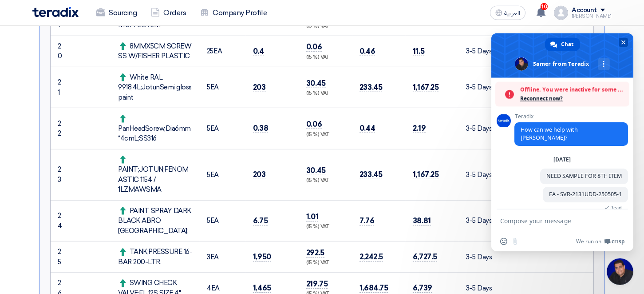 The image size is (644, 294). Describe the element at coordinates (367, 128) in the screenshot. I see `span: 0.44` at that location.